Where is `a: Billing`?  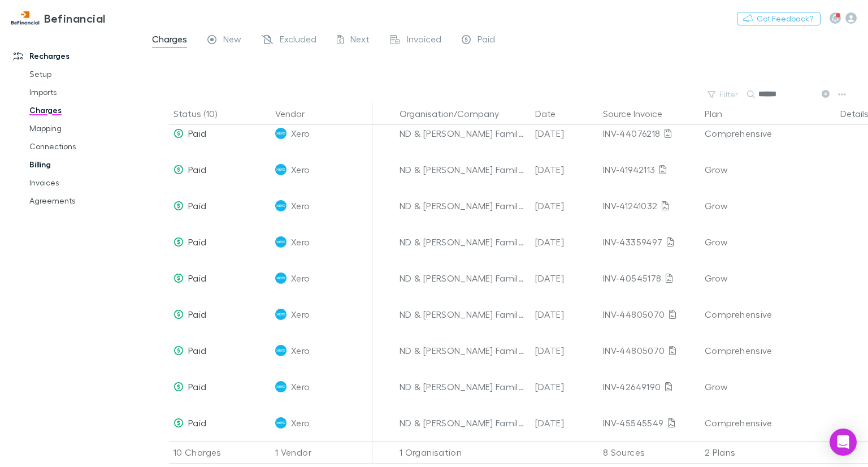 a: Billing is located at coordinates (83, 164).